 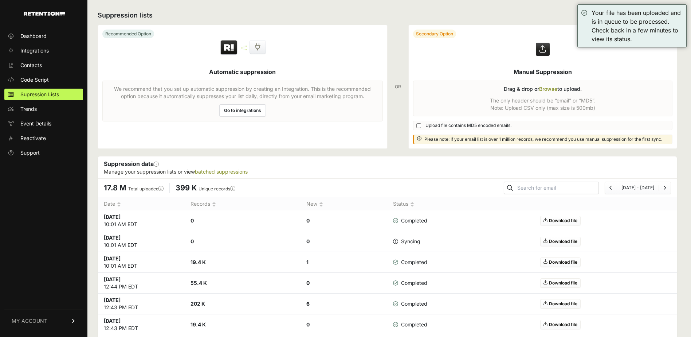 What do you see at coordinates (35, 51) in the screenshot?
I see `span: Integrations` at bounding box center [35, 51].